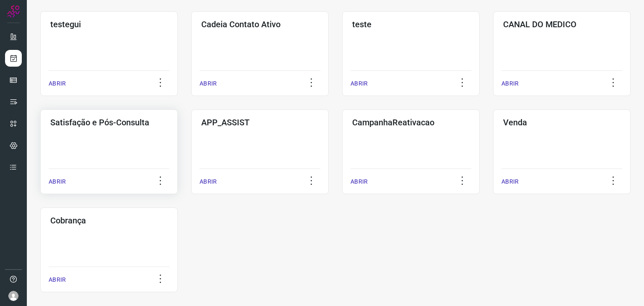 The image size is (644, 306). What do you see at coordinates (14, 11) in the screenshot?
I see `img: Logo` at bounding box center [14, 11].